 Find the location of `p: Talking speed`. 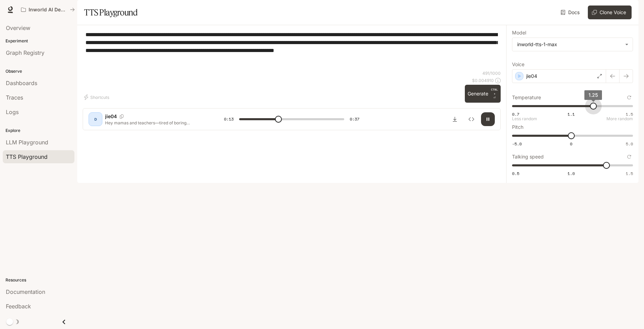

p: Talking speed is located at coordinates (528, 157).